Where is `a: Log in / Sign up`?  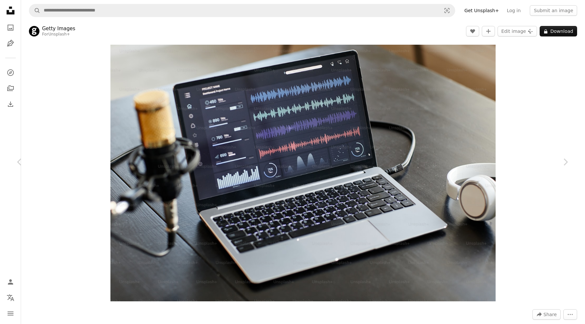 a: Log in / Sign up is located at coordinates (11, 282).